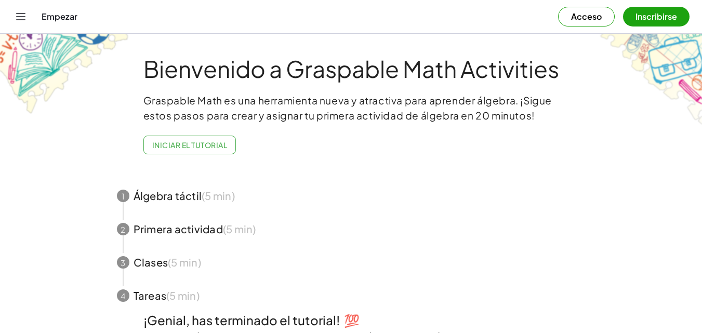 The width and height of the screenshot is (702, 333). I want to click on button: 4Tareas(5 min), so click(351, 296).